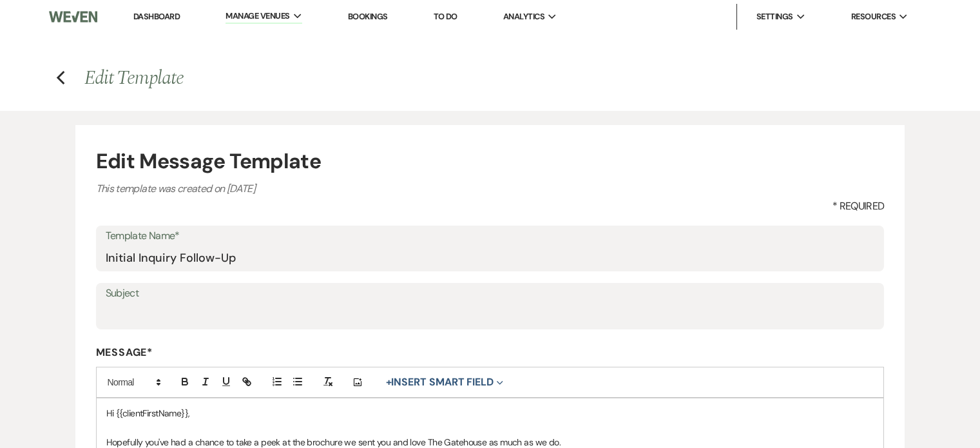 This screenshot has width=980, height=448. What do you see at coordinates (368, 16) in the screenshot?
I see `a: Bookings` at bounding box center [368, 16].